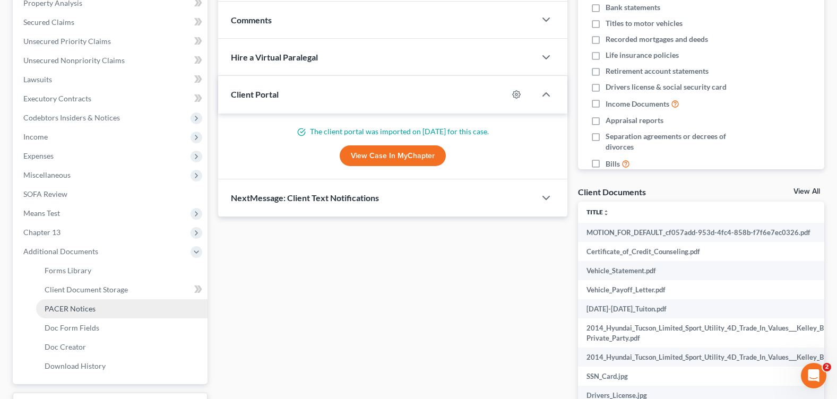 This screenshot has width=837, height=399. I want to click on span: Titles to motor vehicles, so click(644, 23).